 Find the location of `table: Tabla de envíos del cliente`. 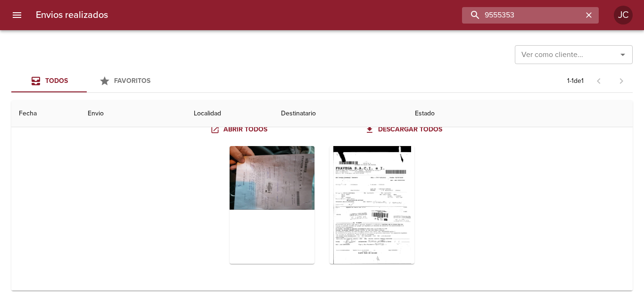

table: Tabla de envíos del cliente is located at coordinates (322, 149).